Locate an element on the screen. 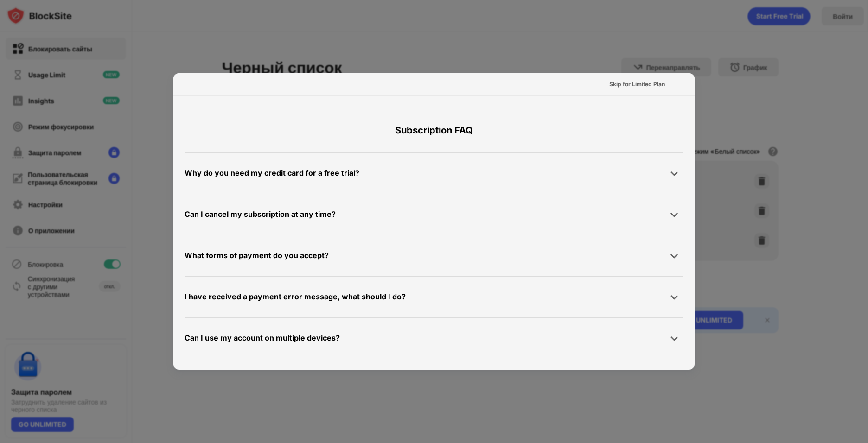  div: I have received a payment error message, what should I do? is located at coordinates (294, 297).